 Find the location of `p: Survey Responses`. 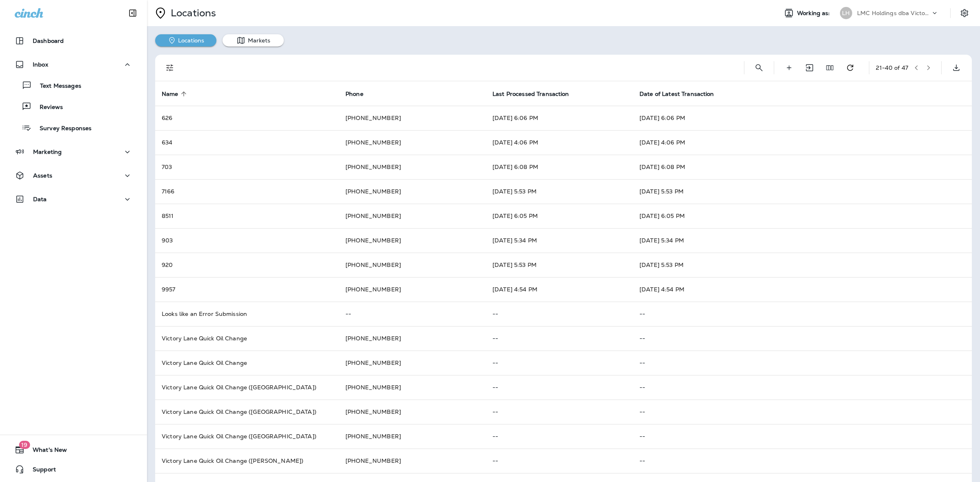

p: Survey Responses is located at coordinates (61, 129).